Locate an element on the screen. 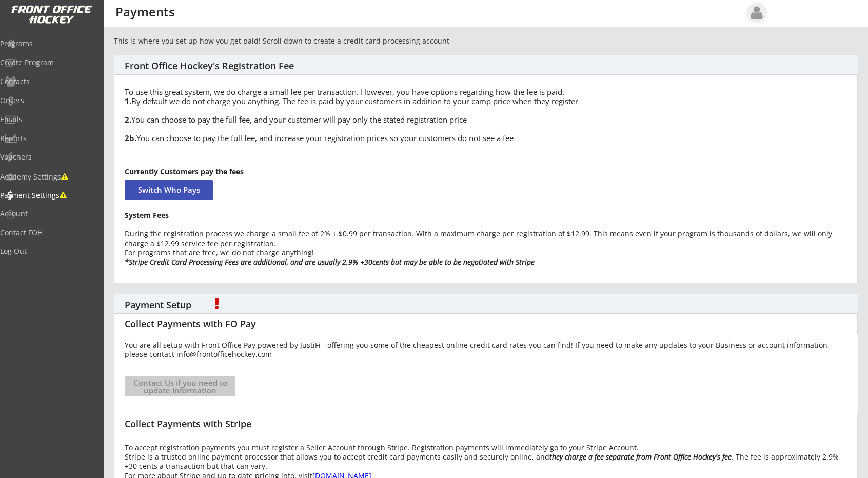  strong: 2b. is located at coordinates (130, 138).